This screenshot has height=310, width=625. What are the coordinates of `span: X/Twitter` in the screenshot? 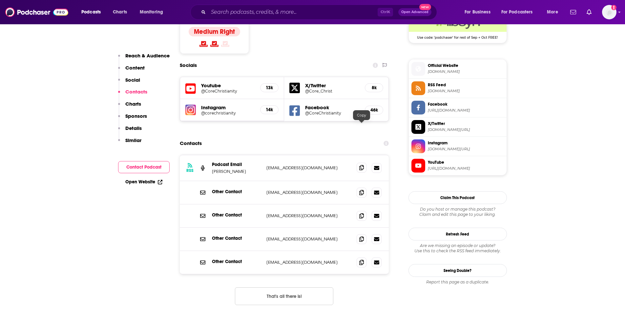 It's located at (466, 124).